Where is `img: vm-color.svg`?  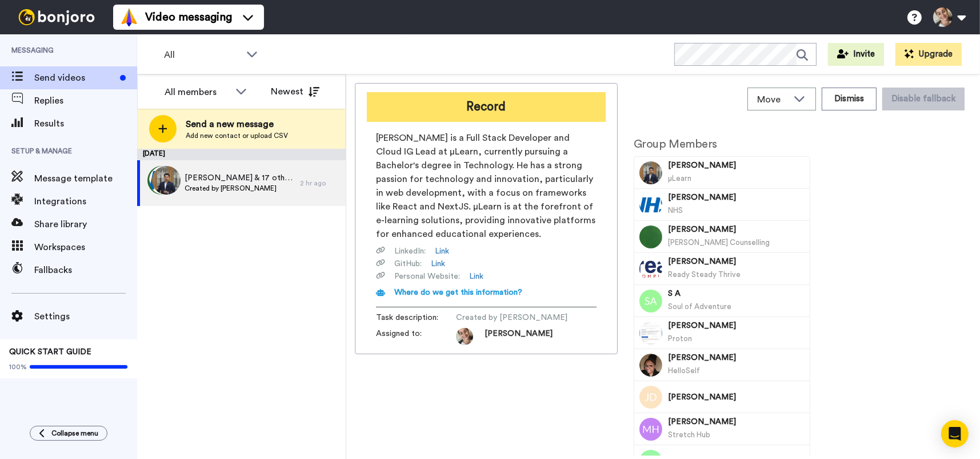
img: vm-color.svg is located at coordinates (129, 17).